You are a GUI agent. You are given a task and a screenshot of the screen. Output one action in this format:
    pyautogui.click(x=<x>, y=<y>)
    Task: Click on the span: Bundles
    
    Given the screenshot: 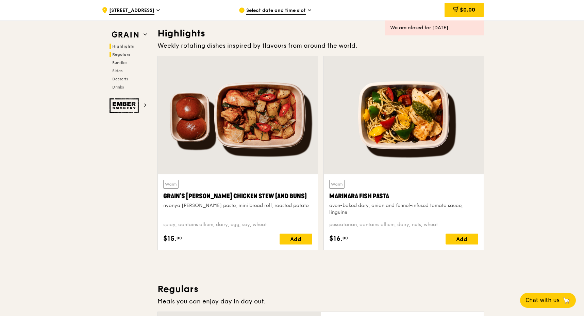 What is the action you would take?
    pyautogui.click(x=120, y=63)
    